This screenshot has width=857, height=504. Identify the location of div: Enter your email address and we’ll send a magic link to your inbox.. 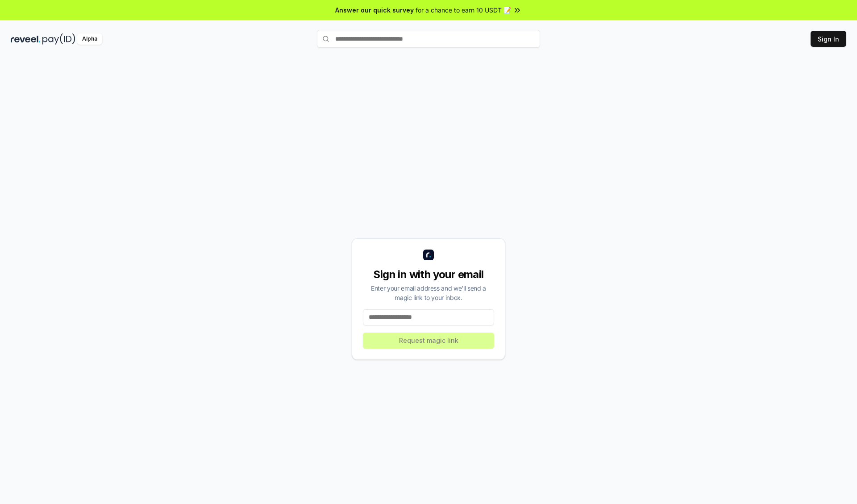
(429, 292).